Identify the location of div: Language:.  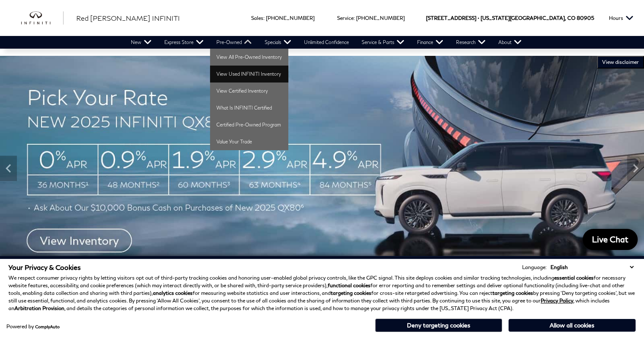
(534, 268).